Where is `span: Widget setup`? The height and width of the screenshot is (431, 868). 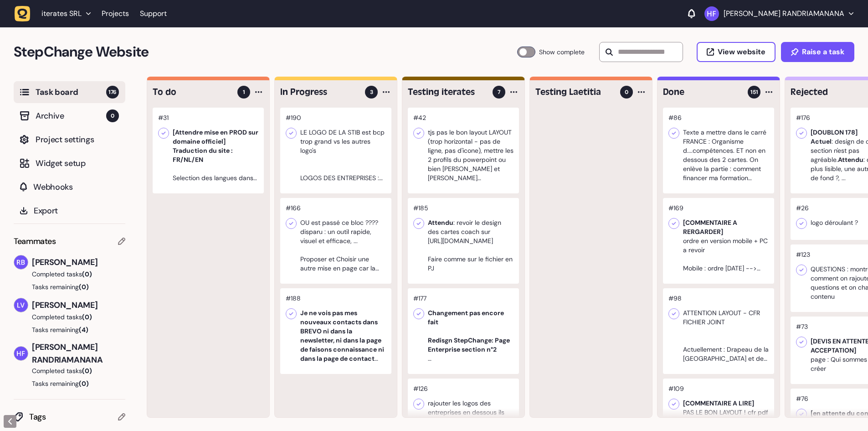
span: Widget setup is located at coordinates (77, 163).